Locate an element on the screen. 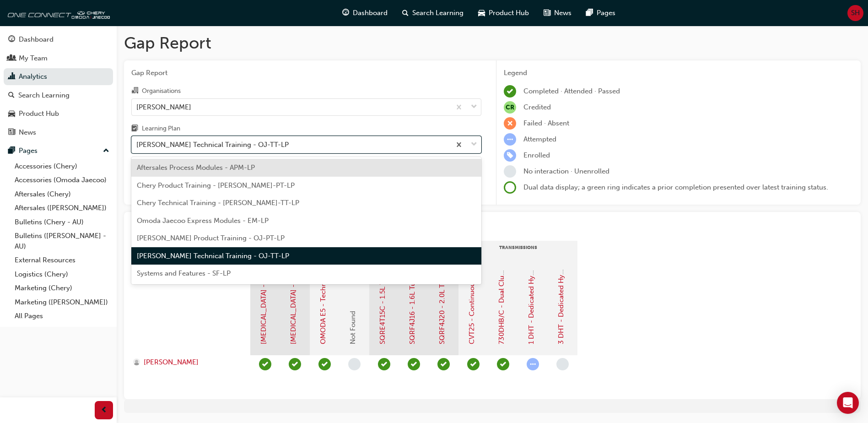 Image resolution: width=868 pixels, height=423 pixels. span: Attempted is located at coordinates (540, 139).